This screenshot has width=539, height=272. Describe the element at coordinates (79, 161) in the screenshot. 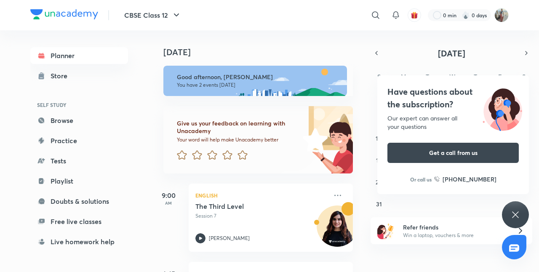

I see `a: Tests` at that location.